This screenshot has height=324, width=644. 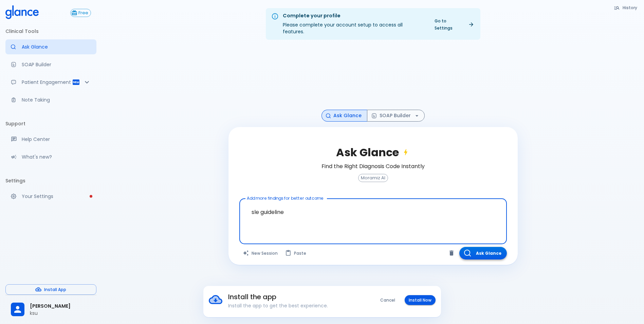 What do you see at coordinates (51, 290) in the screenshot?
I see `button: Install App` at bounding box center [51, 290].